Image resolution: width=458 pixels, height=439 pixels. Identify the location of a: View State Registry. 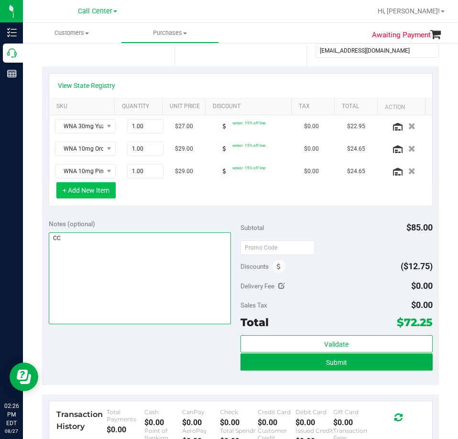
(87, 86).